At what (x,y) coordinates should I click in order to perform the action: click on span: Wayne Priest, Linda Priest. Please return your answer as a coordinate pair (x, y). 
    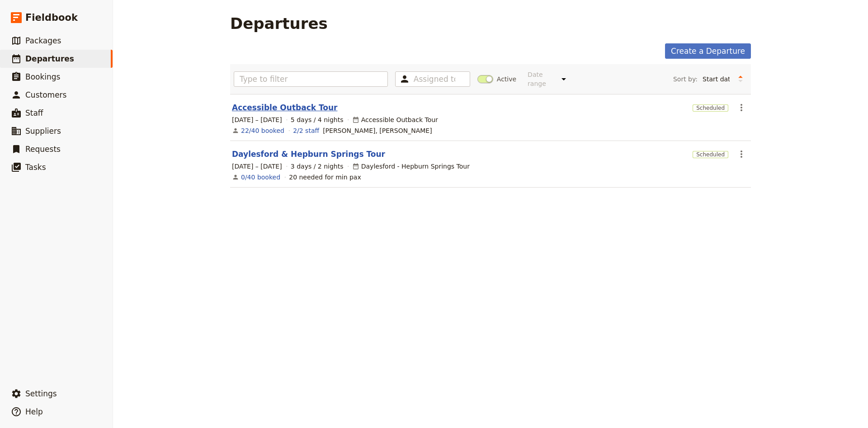
    Looking at the image, I should click on (378, 130).